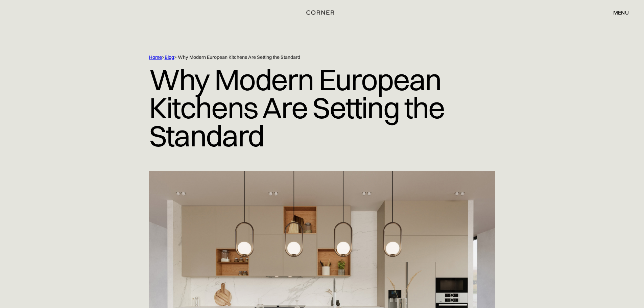 The image size is (644, 308). What do you see at coordinates (322, 12) in the screenshot?
I see `a: home` at bounding box center [322, 12].